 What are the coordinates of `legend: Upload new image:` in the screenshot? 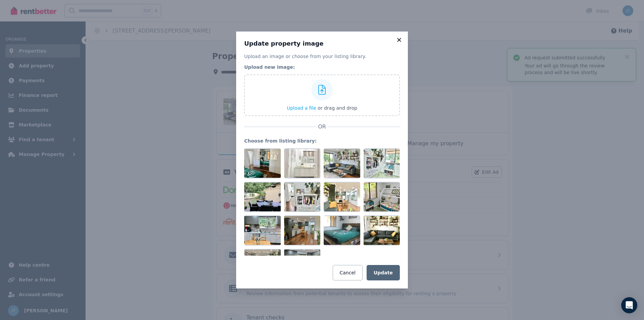 It's located at (322, 67).